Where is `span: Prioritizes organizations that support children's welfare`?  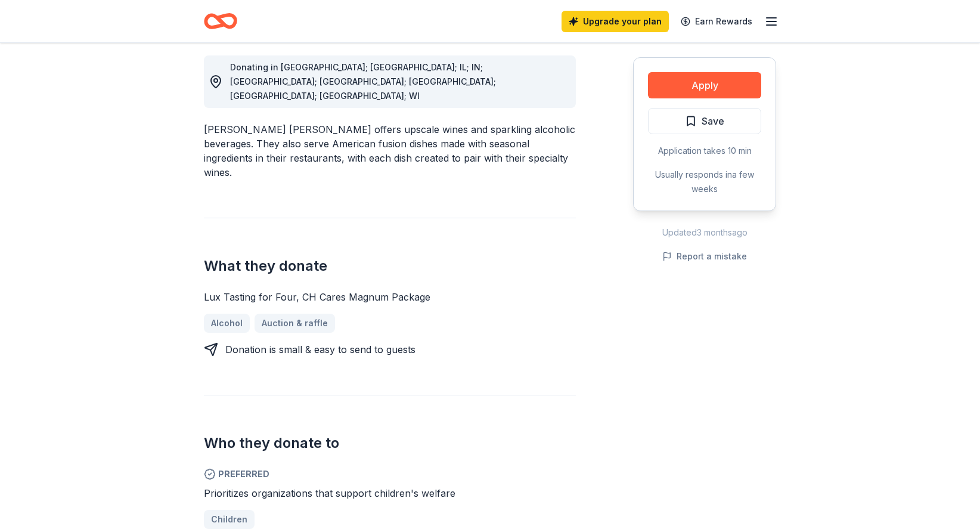 span: Prioritizes organizations that support children's welfare is located at coordinates (330, 493).